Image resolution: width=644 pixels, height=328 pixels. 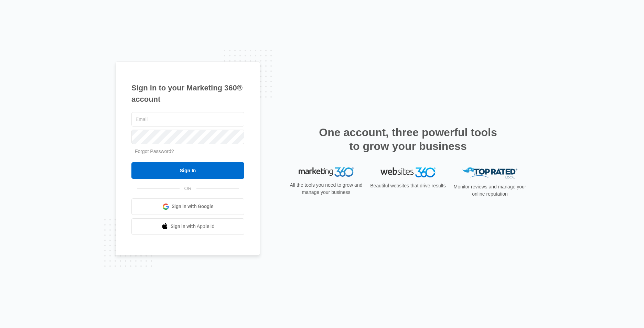 I want to click on span: OR, so click(x=188, y=189).